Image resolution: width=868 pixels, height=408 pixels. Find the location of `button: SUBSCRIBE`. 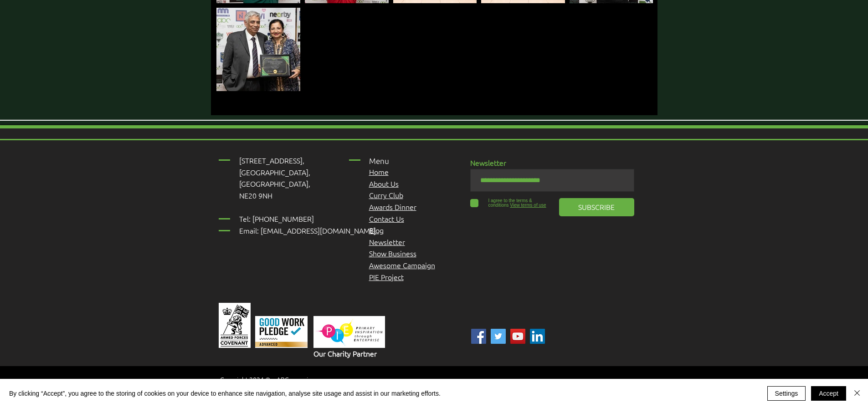

button: SUBSCRIBE is located at coordinates (596, 207).